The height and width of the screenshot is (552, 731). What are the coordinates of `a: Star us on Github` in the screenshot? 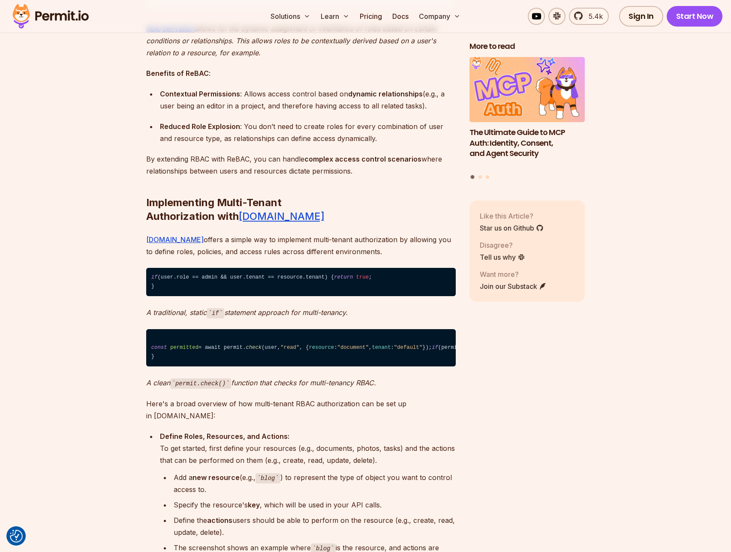 It's located at (511, 228).